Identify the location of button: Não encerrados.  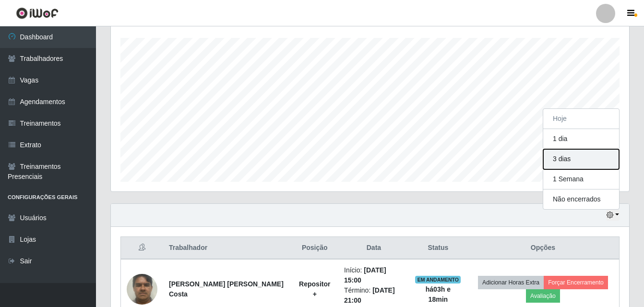
(582, 199).